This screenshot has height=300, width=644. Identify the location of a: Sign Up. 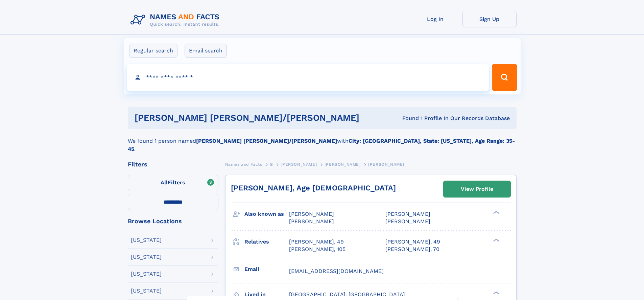
(489, 19).